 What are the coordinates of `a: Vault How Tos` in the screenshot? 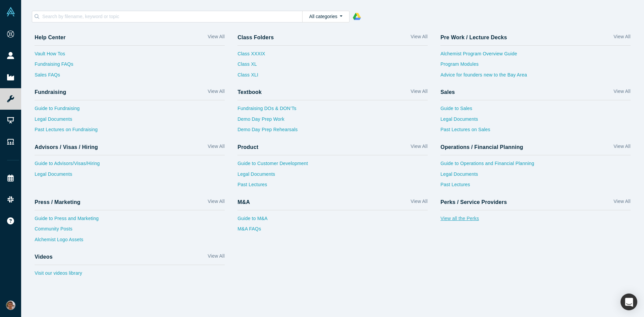 It's located at (129, 56).